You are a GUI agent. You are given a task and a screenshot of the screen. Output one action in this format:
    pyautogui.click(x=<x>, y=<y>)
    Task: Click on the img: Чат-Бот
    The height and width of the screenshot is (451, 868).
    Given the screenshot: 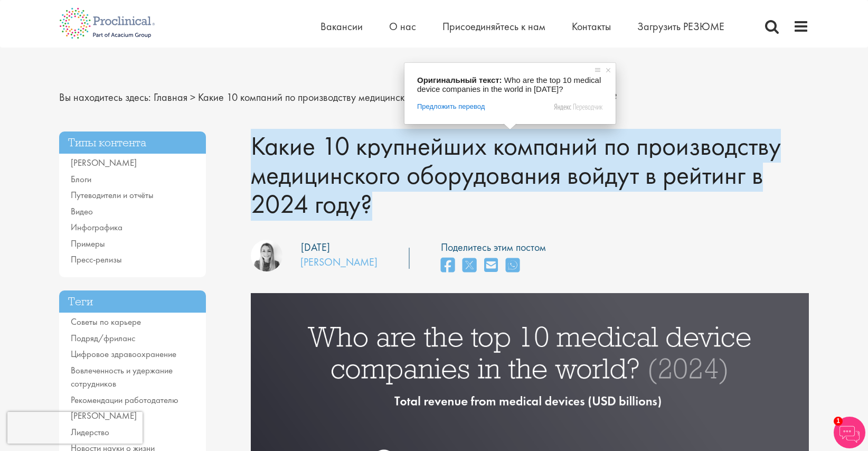 What is the action you would take?
    pyautogui.click(x=849, y=433)
    